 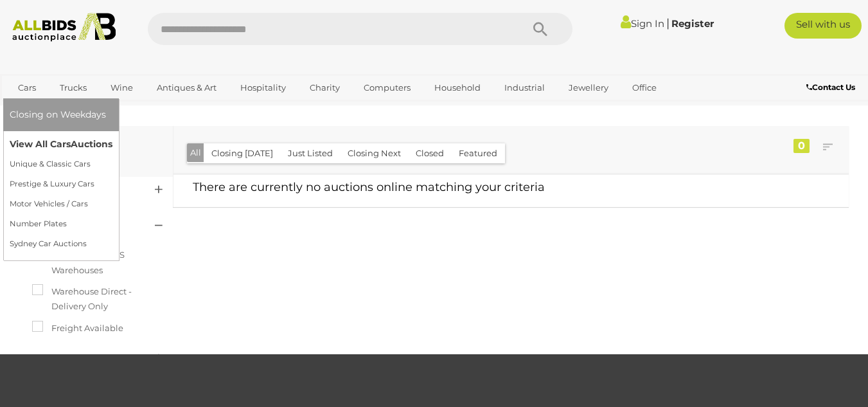 What do you see at coordinates (95, 262) in the screenshot?
I see `label: Items in ALLBIDS Warehouses` at bounding box center [95, 262].